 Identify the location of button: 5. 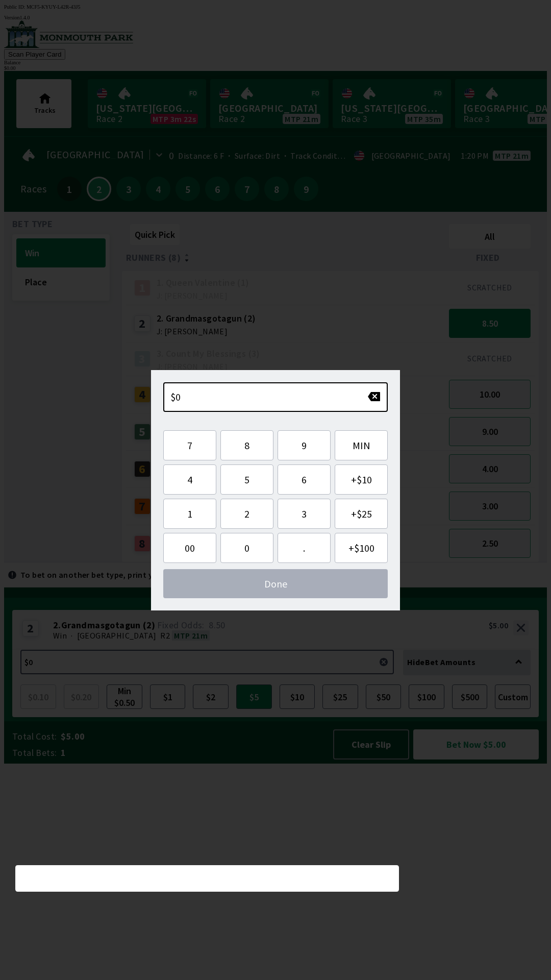
(247, 479).